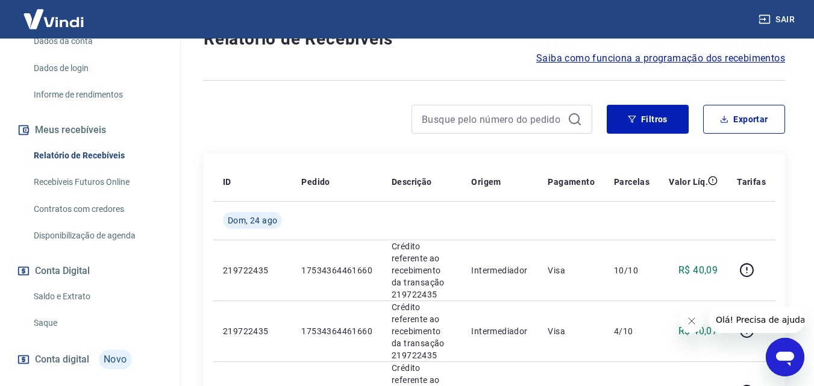 The height and width of the screenshot is (386, 814). I want to click on p: Pagamento, so click(571, 182).